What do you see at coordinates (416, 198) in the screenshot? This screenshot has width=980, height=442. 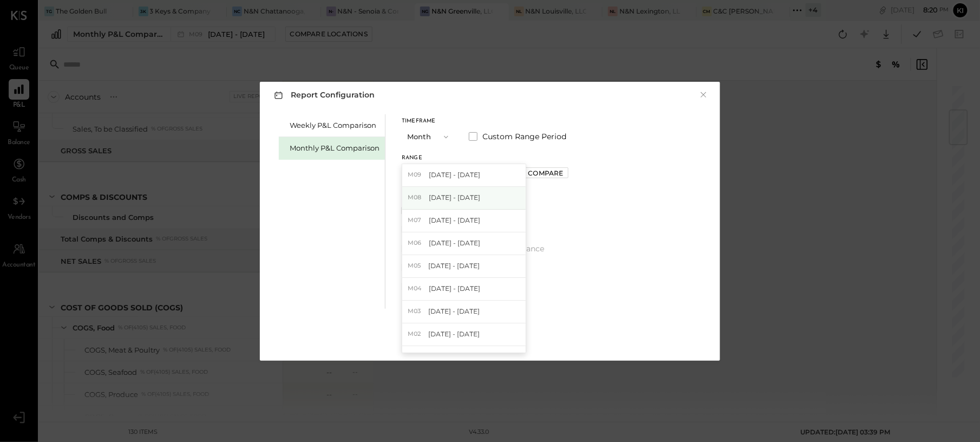 I see `span: M08` at bounding box center [416, 198].